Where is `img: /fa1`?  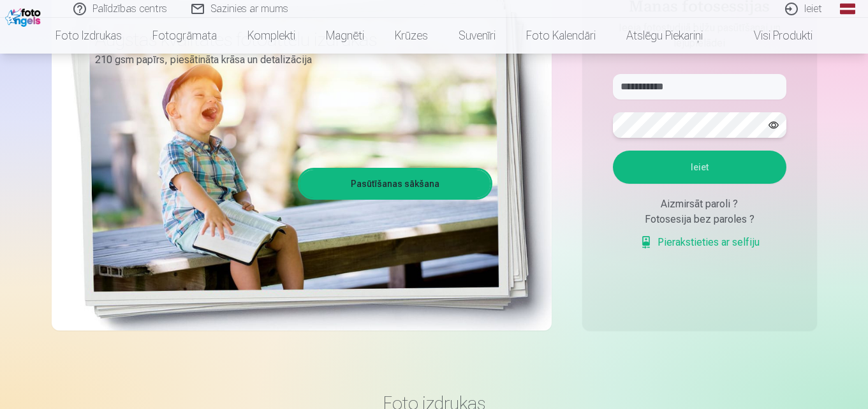
img: /fa1 is located at coordinates (24, 16).